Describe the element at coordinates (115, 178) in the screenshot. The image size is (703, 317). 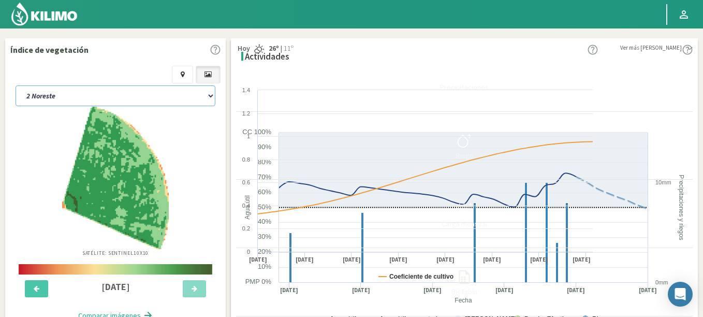
I see `img: aba62edc-c499-4d1d-922a-7b2e0550213c_-_sentinel_-_2025-08-11.png` at that location.